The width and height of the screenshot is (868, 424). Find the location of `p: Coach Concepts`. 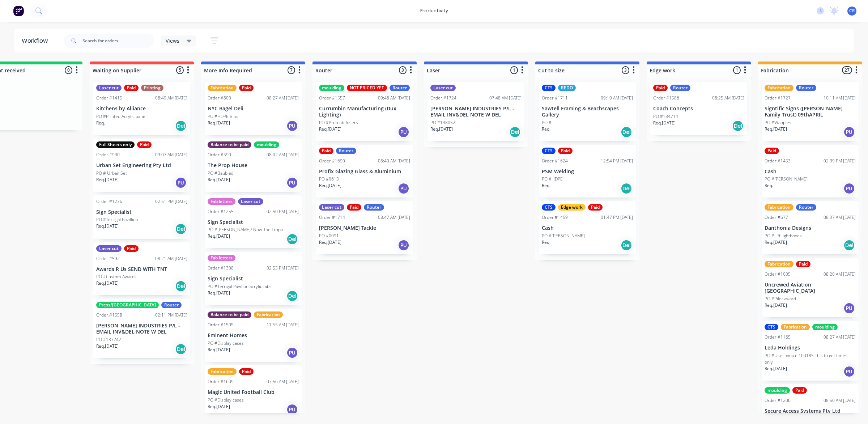

p: Coach Concepts is located at coordinates (699, 109).